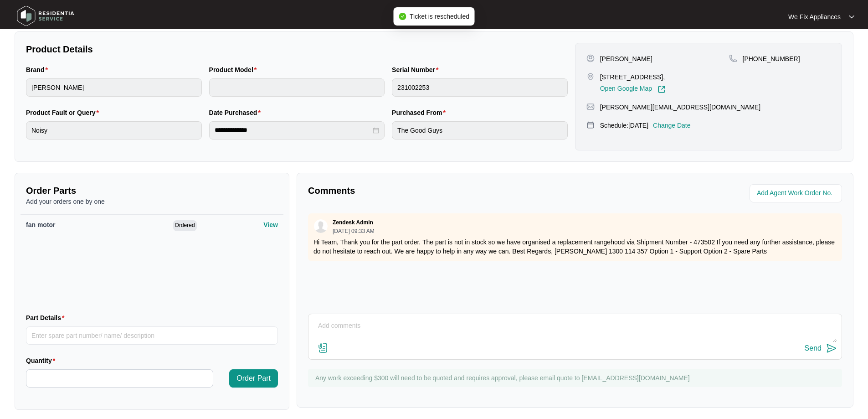  Describe the element at coordinates (254, 379) in the screenshot. I see `button: Order Part` at that location.